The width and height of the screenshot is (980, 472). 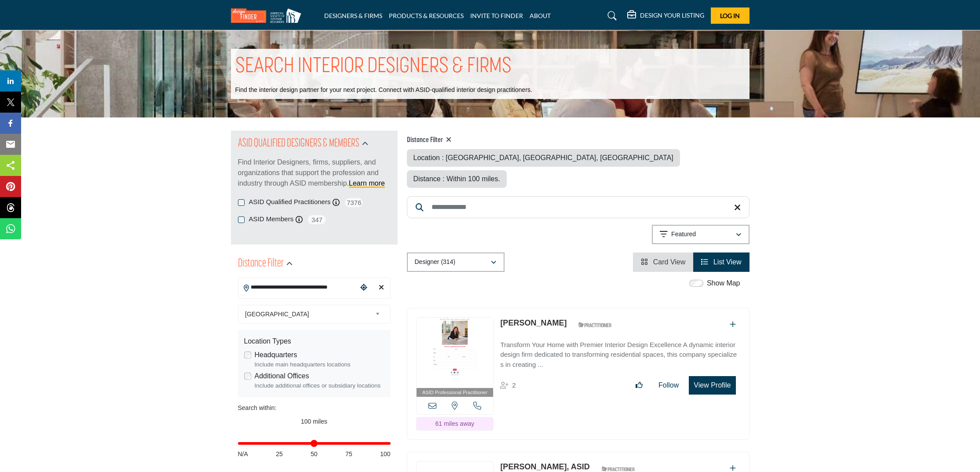 I want to click on p: Find Interior Designers, firms, suppliers, and organizations that support the profession and indu..., so click(x=314, y=173).